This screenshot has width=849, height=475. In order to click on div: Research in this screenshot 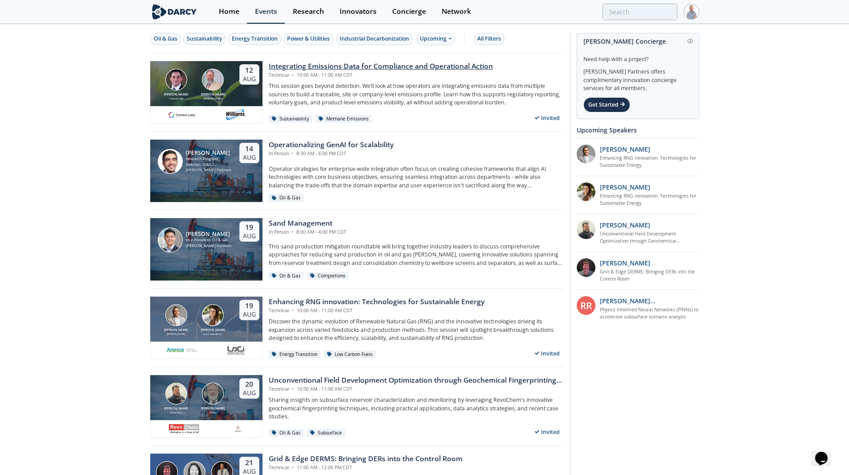, I will do `click(309, 12)`.